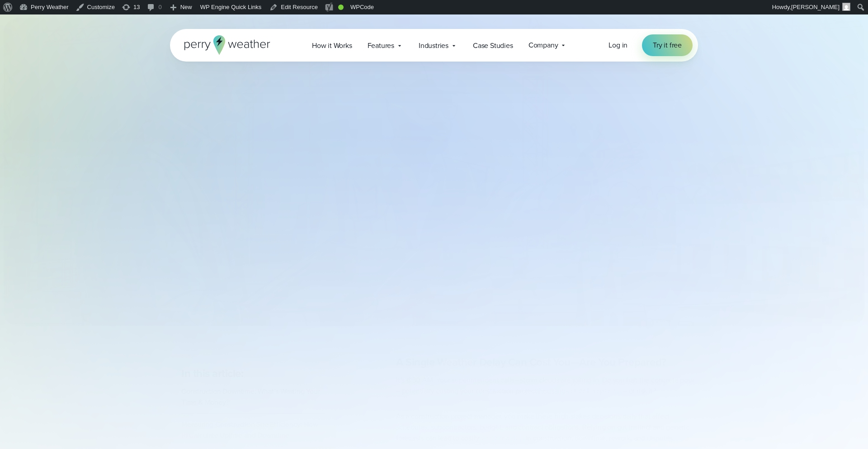  What do you see at coordinates (668, 45) in the screenshot?
I see `span: Try it free` at bounding box center [668, 45].